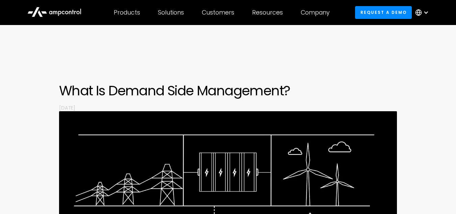 The height and width of the screenshot is (214, 456). I want to click on h1: What Is Demand Side Management?, so click(228, 90).